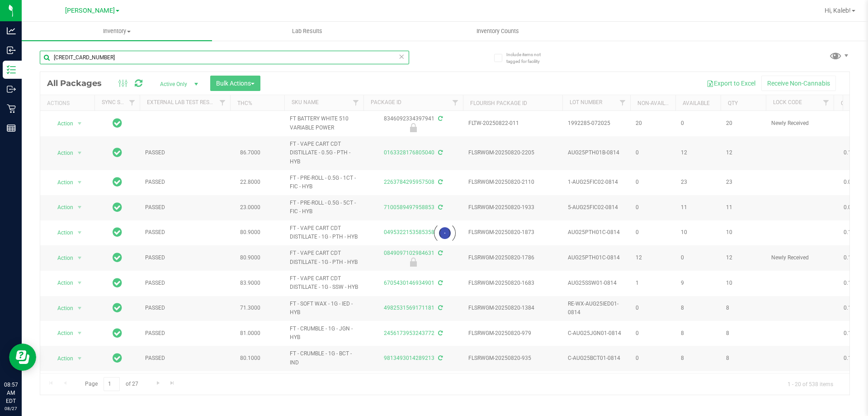  I want to click on span: Clear, so click(401, 56).